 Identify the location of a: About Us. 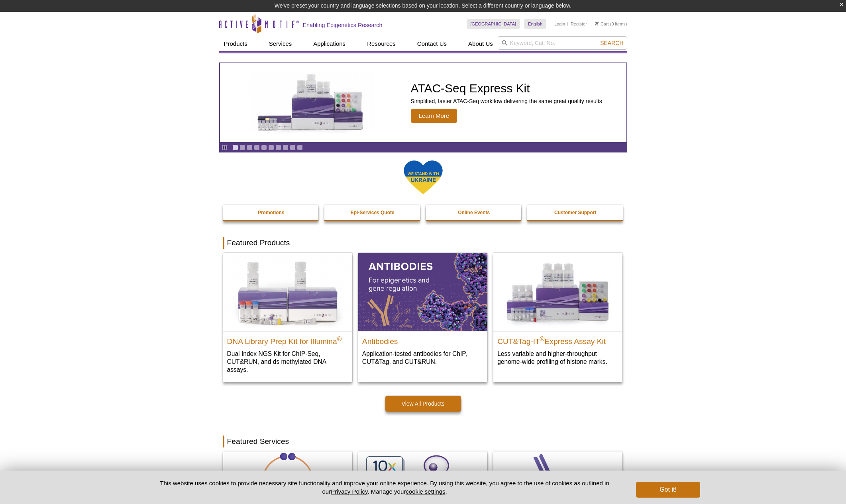
(481, 43).